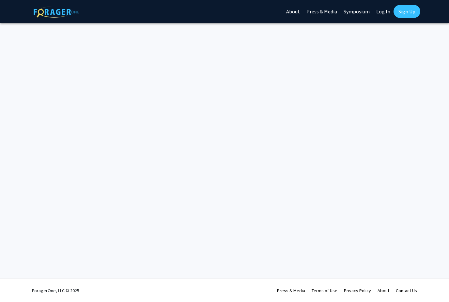 Image resolution: width=449 pixels, height=302 pixels. I want to click on a: Privacy Policy, so click(358, 291).